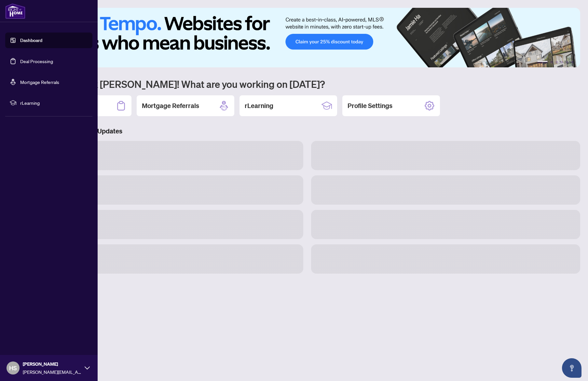  Describe the element at coordinates (15, 11) in the screenshot. I see `img: logo` at that location.